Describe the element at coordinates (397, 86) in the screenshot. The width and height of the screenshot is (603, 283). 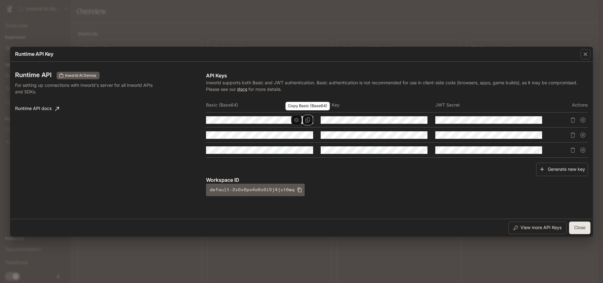
I see `p: Inworld supports both Basic and JWT authentication. Basic authentication is not recommended for u...` at that location.